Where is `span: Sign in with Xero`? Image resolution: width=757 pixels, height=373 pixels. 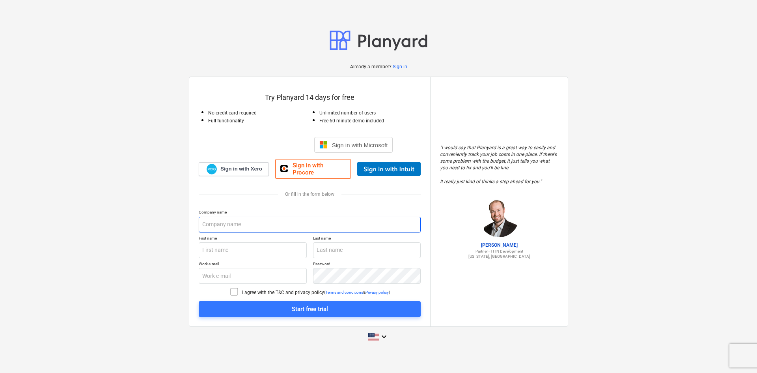 span: Sign in with Xero is located at coordinates (241, 169).